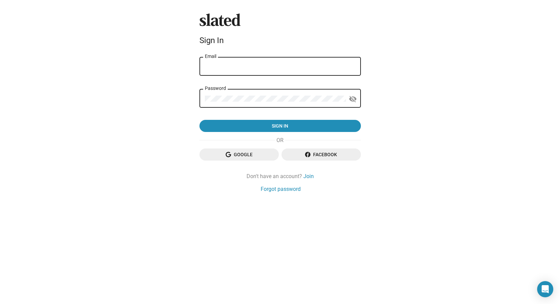 This screenshot has width=560, height=304. Describe the element at coordinates (353, 99) in the screenshot. I see `button: Show password` at that location.